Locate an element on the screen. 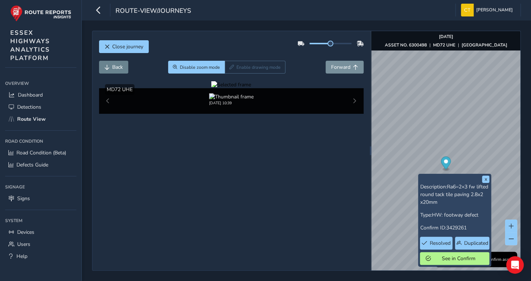 The image size is (531, 281). button: Resolved is located at coordinates (436, 243).